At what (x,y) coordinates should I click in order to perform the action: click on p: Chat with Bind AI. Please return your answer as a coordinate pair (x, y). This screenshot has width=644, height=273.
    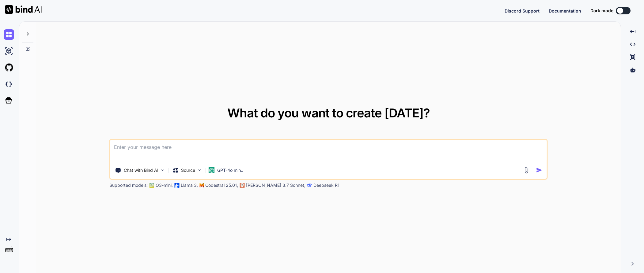
    Looking at the image, I should click on (141, 170).